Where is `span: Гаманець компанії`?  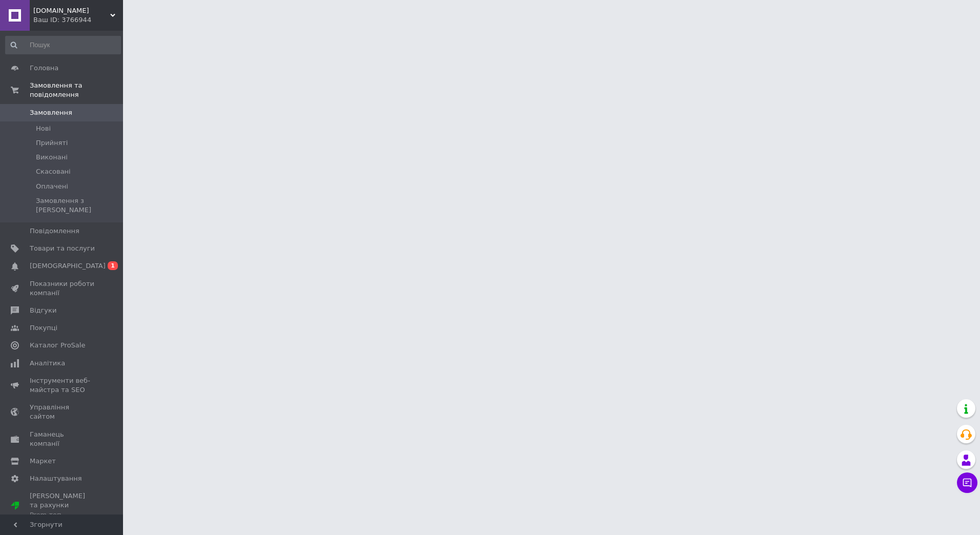 span: Гаманець компанії is located at coordinates (62, 439).